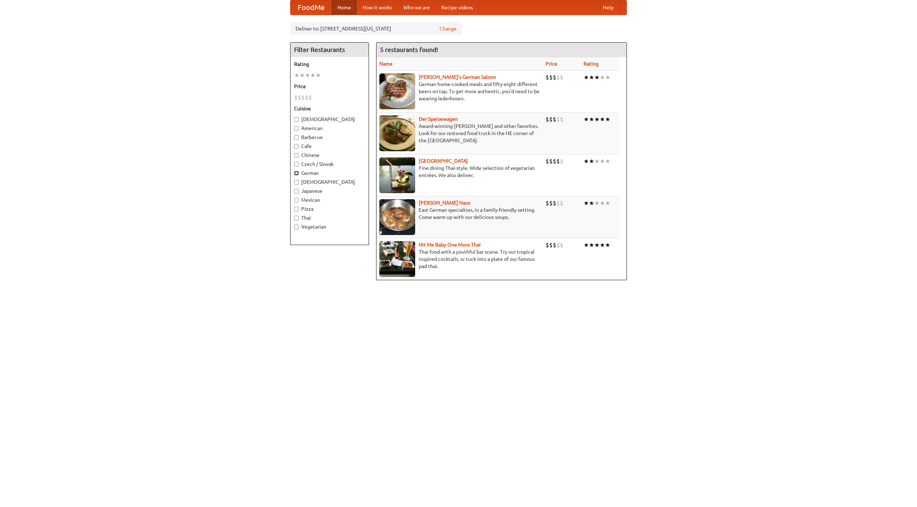 Image resolution: width=917 pixels, height=507 pixels. I want to click on a: Price, so click(551, 64).